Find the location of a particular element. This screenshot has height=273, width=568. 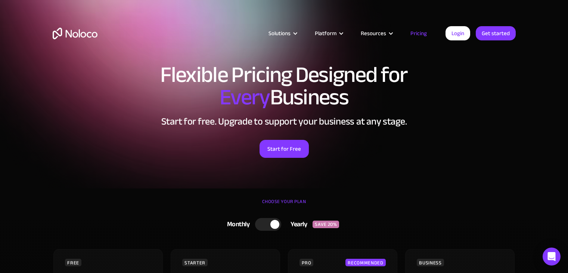

span: Every is located at coordinates (245, 97).